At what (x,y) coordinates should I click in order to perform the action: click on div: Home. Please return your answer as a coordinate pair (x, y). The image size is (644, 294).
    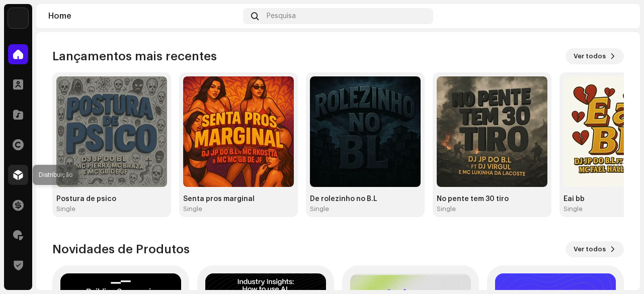
    Looking at the image, I should click on (143, 16).